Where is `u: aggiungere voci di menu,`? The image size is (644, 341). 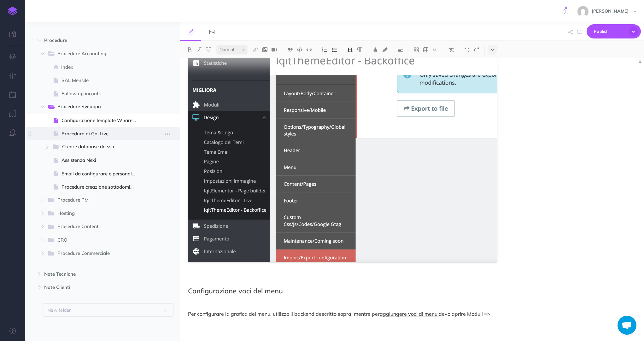
u: aggiungere voci di menu, is located at coordinates (409, 314).